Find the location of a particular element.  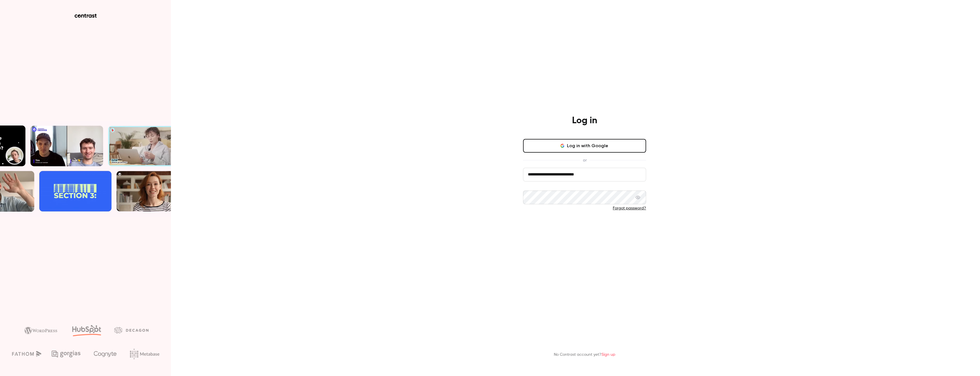

a: Forgot password? is located at coordinates (629, 208).